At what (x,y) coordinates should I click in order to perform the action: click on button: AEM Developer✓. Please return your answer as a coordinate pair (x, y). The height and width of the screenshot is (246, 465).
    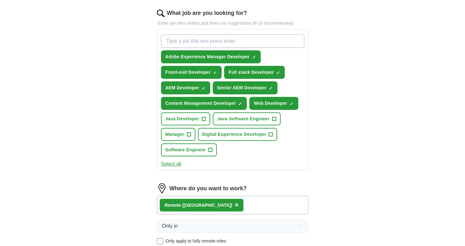
    Looking at the image, I should click on (186, 88).